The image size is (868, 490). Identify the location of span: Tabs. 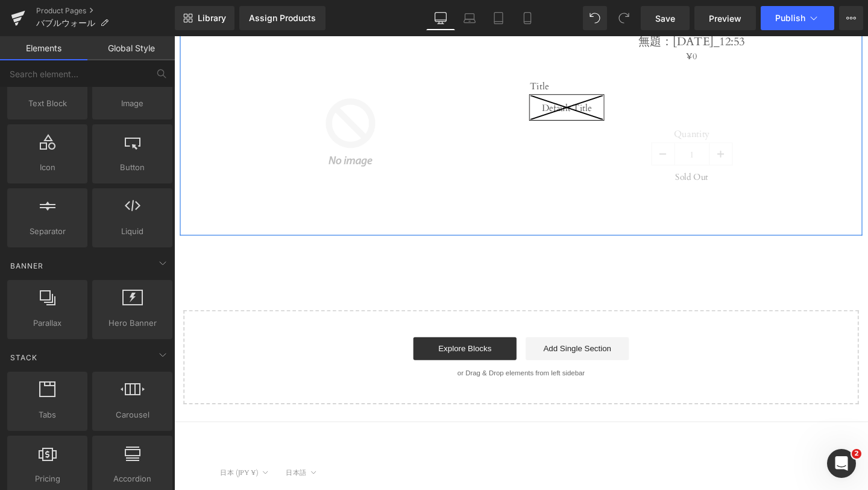
(47, 414).